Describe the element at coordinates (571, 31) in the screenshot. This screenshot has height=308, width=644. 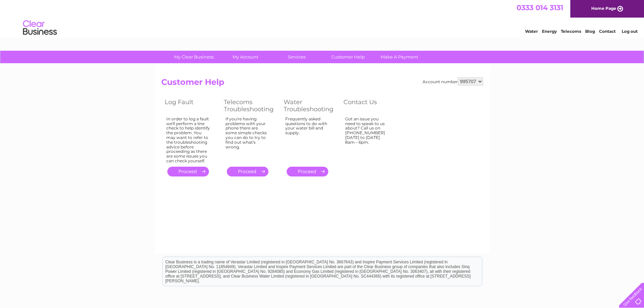
I see `a: Telecoms` at that location.